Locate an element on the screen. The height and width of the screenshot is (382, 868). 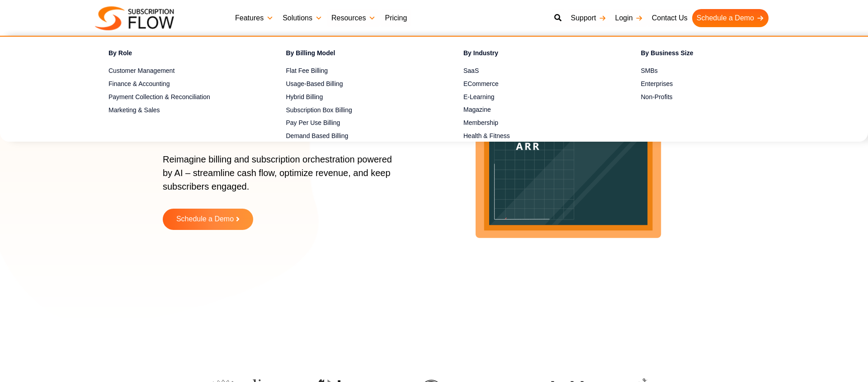
img: Subscriptionflow is located at coordinates (134, 18).